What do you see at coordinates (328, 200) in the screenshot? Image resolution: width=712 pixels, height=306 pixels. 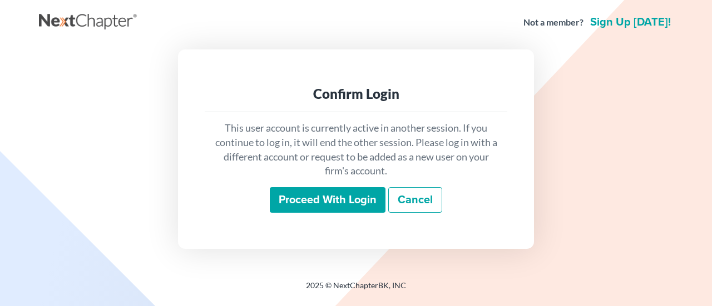 I see `input: Proceed with login` at bounding box center [328, 200].